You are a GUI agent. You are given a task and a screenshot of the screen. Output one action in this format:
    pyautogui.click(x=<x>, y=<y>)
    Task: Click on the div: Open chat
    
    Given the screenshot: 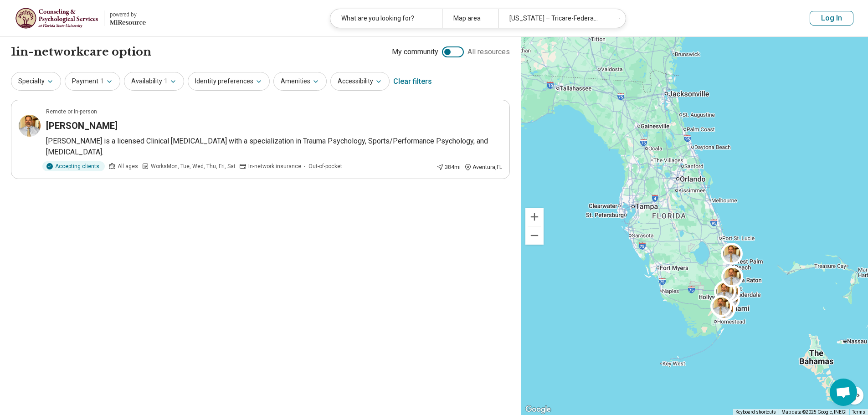 What is the action you would take?
    pyautogui.click(x=843, y=392)
    